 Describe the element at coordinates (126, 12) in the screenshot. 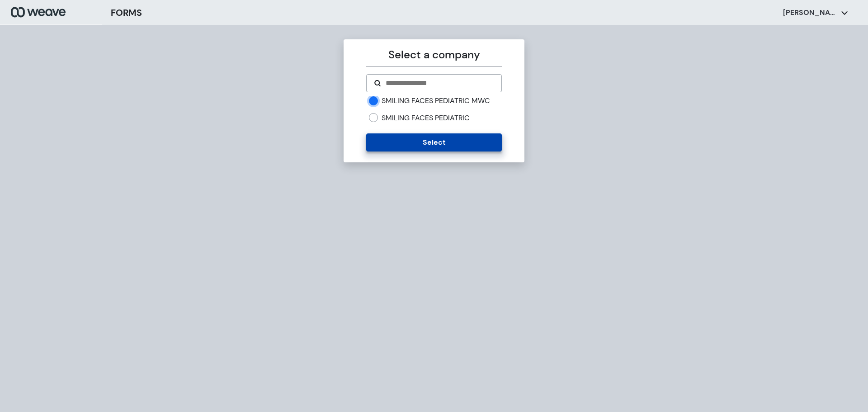

I see `h3: FORMS` at that location.